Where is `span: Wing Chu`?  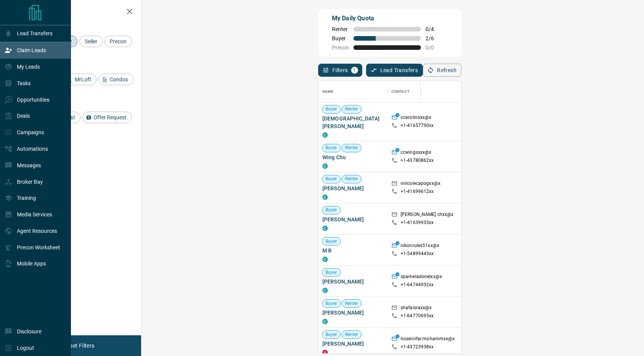
span: Wing Chu is located at coordinates (353, 157).